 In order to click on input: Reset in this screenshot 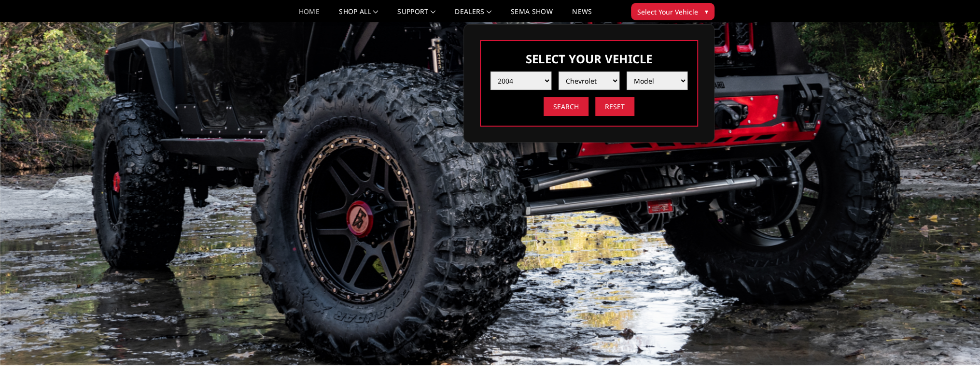, I will do `click(615, 106)`.